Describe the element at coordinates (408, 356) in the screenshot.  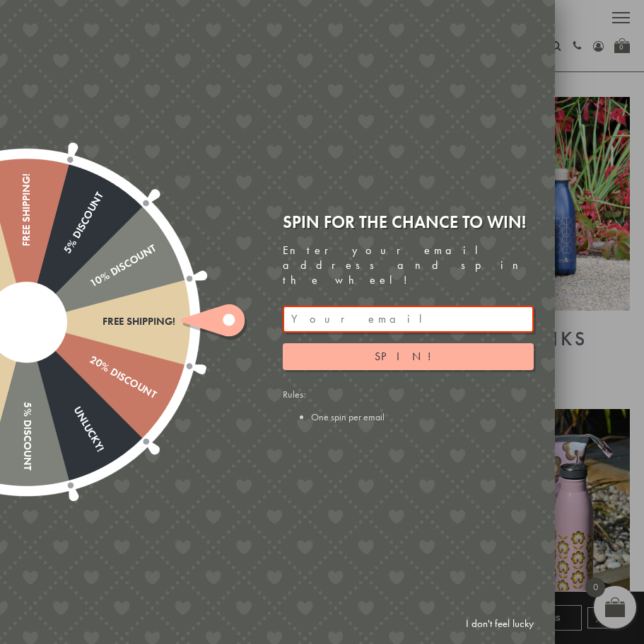
I see `button: Spin!` at that location.